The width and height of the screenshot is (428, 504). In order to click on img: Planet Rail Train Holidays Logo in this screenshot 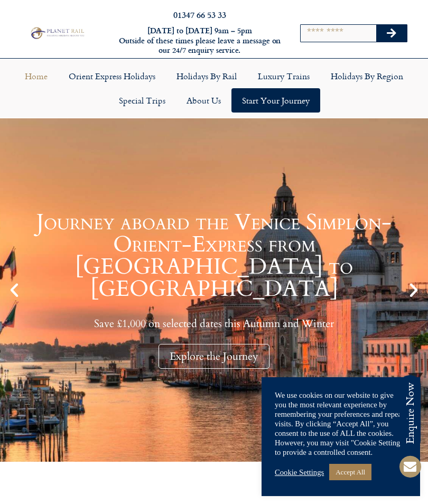, I will do `click(57, 33)`.